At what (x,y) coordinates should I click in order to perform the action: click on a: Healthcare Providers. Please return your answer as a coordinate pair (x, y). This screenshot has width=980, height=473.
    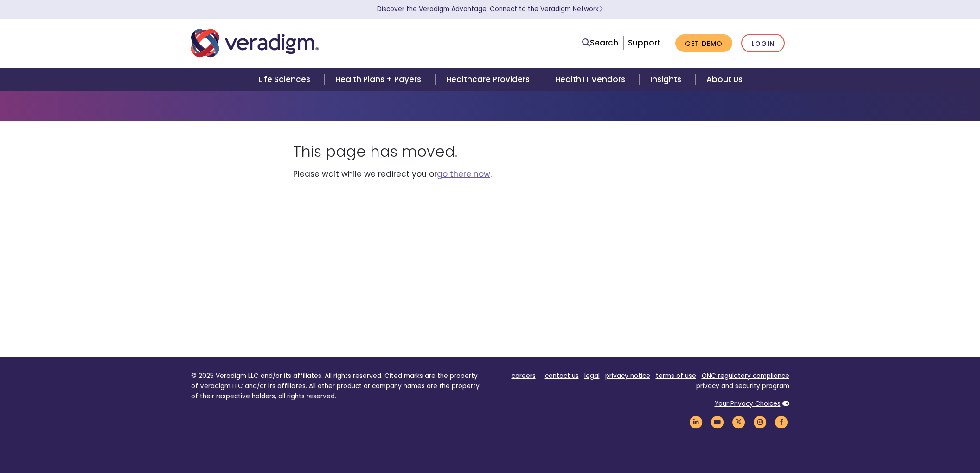
    Looking at the image, I should click on (489, 80).